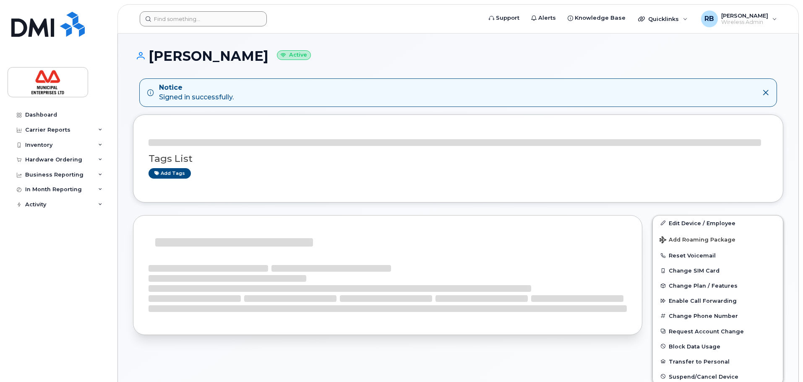 Image resolution: width=803 pixels, height=382 pixels. What do you see at coordinates (718, 331) in the screenshot?
I see `button: Request Account Change` at bounding box center [718, 331].